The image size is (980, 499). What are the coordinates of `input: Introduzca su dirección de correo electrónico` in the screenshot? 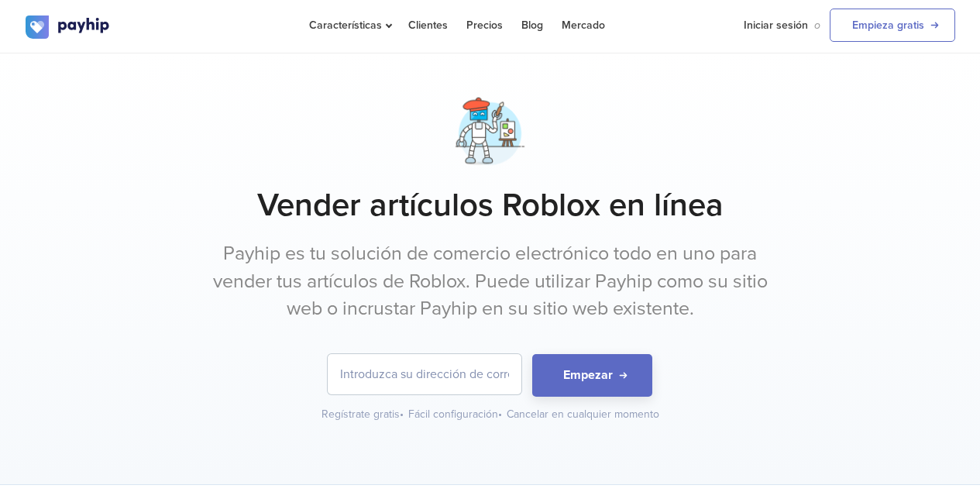 It's located at (424, 375).